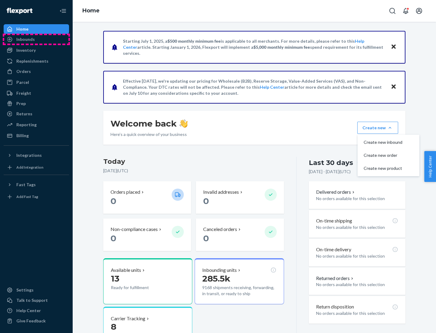 This screenshot has height=333, width=436. Describe the element at coordinates (336, 192) in the screenshot. I see `button: Delivered orders` at that location.